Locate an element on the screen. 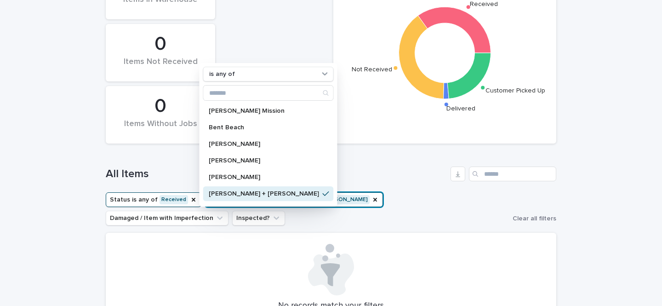 This screenshot has width=662, height=306. button: Damaged / Item with Imperfection is located at coordinates (167, 218).